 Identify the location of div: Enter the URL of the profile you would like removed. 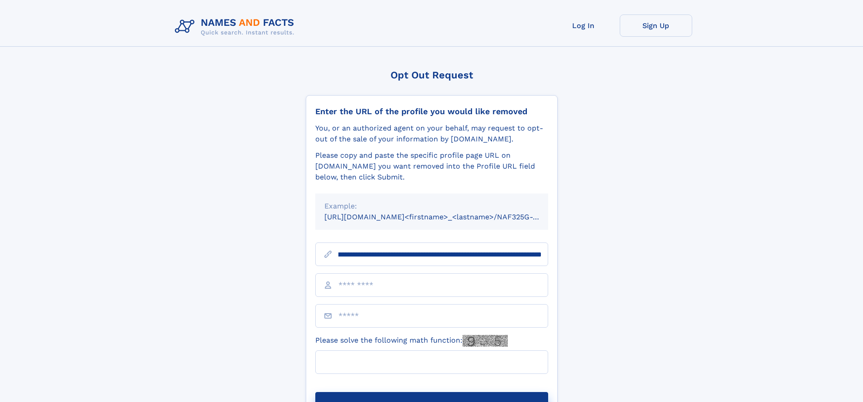
(432, 111).